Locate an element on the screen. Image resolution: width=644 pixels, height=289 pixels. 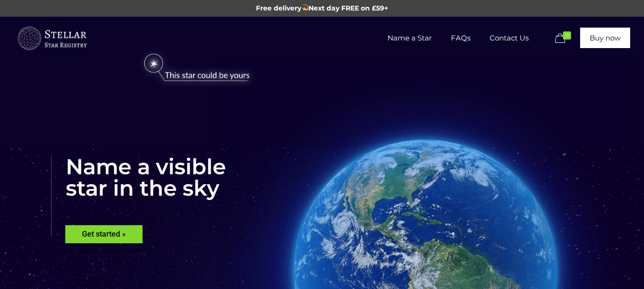
a: Name a Star is located at coordinates (409, 38).